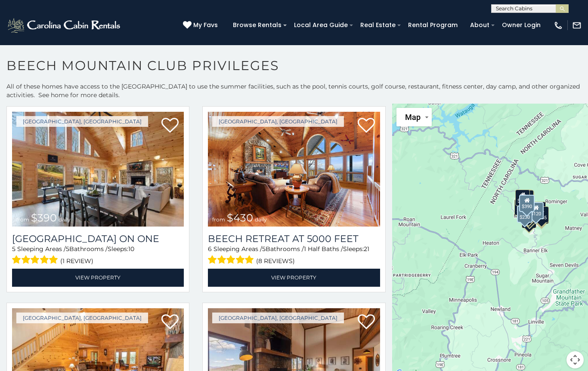 Image resolution: width=588 pixels, height=371 pixels. What do you see at coordinates (294, 169) in the screenshot?
I see `img: Beech Retreat at 5000 Feet` at bounding box center [294, 169].